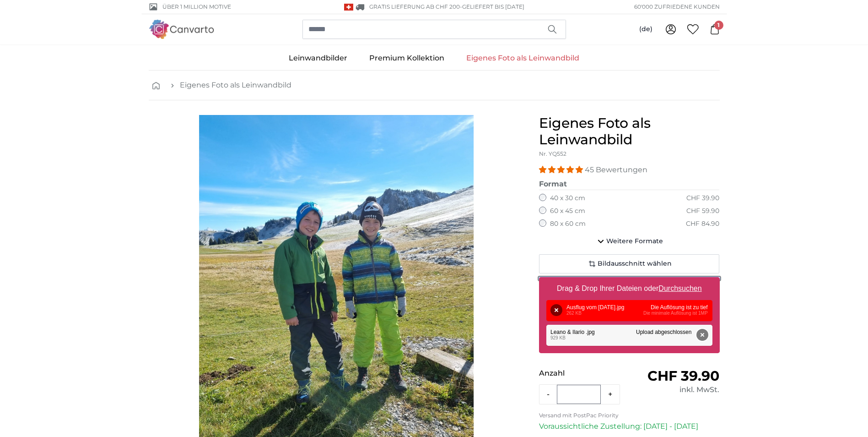 Image resolution: width=868 pixels, height=437 pixels. Describe the element at coordinates (182, 29) in the screenshot. I see `img: Canvarto` at that location.